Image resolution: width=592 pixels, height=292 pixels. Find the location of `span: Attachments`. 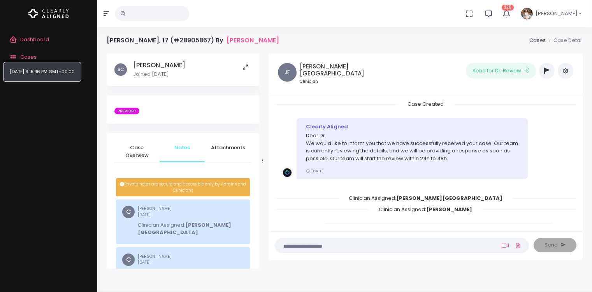

span: Attachments is located at coordinates (228, 148).